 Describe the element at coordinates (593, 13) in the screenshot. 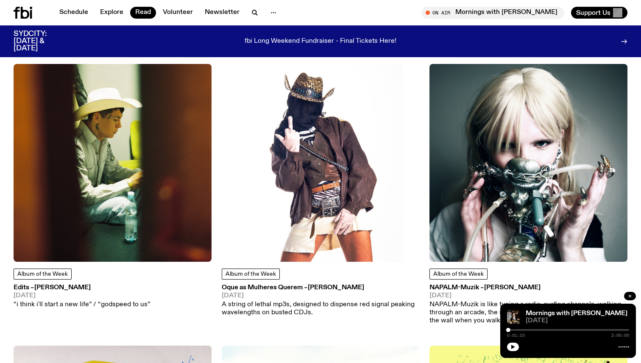

I see `span: Support Us` at that location.